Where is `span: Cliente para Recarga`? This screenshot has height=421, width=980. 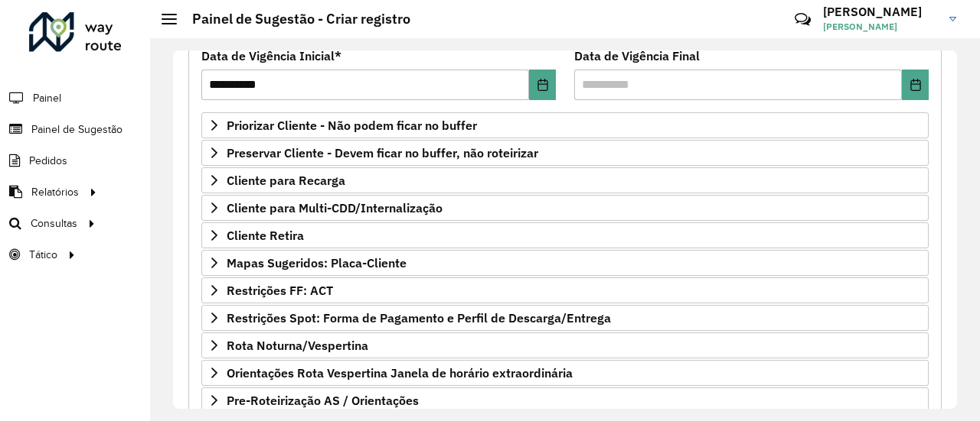 span: Cliente para Recarga is located at coordinates (285, 181).